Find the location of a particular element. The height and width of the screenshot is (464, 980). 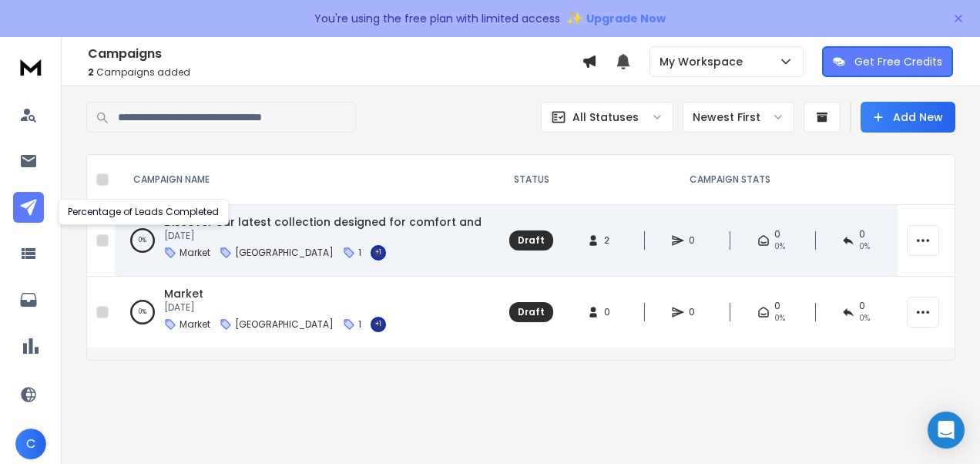

th: STATUS is located at coordinates (531, 180).